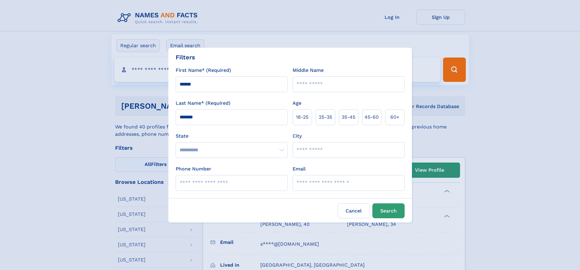 Image resolution: width=580 pixels, height=270 pixels. What do you see at coordinates (299, 169) in the screenshot?
I see `label: Email` at bounding box center [299, 169].